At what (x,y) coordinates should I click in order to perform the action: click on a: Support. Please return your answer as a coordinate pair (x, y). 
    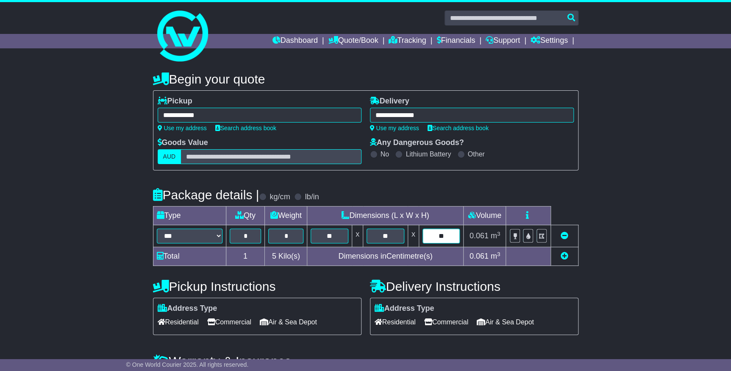
    Looking at the image, I should click on (503, 41).